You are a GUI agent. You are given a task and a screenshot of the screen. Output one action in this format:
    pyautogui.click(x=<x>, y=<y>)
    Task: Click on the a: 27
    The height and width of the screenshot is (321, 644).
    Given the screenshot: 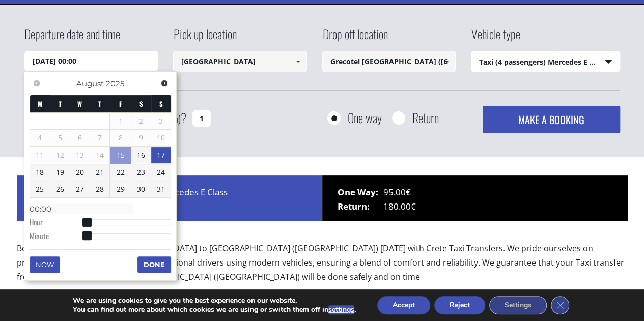 What is the action you would take?
    pyautogui.click(x=80, y=189)
    